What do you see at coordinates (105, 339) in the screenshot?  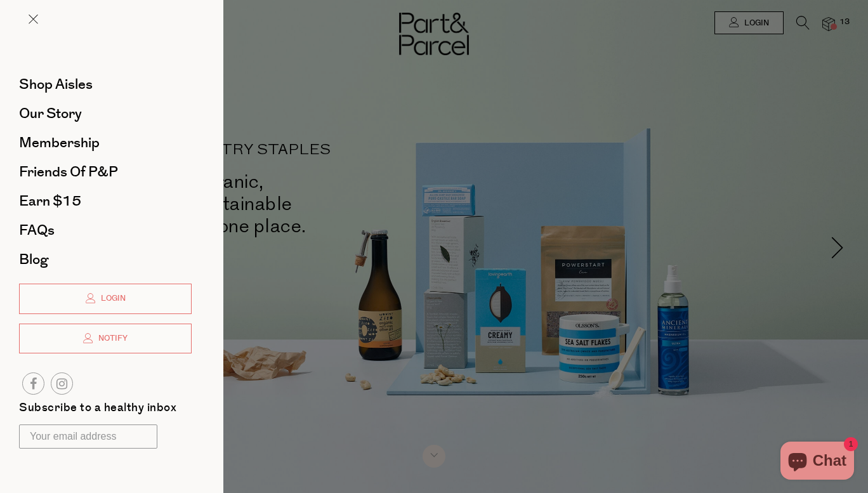 I see `a: Notify` at bounding box center [105, 339].